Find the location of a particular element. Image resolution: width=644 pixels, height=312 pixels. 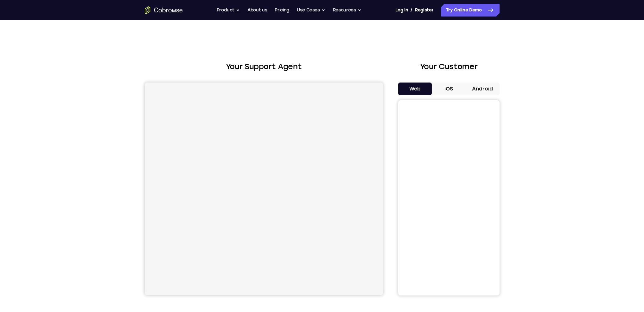

button: Resources is located at coordinates (348, 10).